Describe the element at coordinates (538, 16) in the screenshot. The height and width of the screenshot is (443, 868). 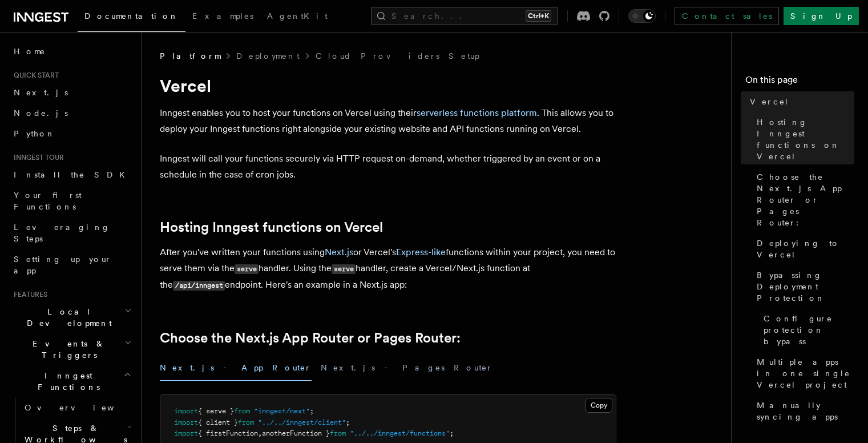
I see `kbd: Ctrl+K` at that location.